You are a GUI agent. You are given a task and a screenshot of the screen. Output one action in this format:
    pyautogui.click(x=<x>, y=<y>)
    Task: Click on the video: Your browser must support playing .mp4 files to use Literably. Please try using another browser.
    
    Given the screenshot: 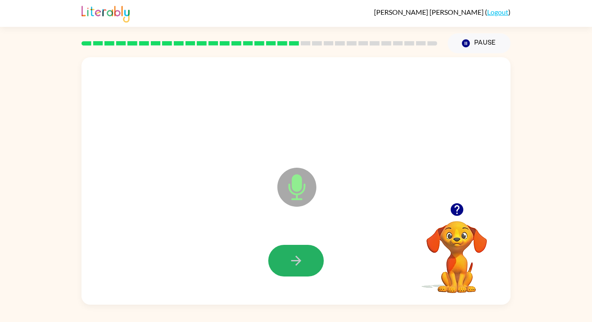 What is the action you would take?
    pyautogui.click(x=457, y=251)
    